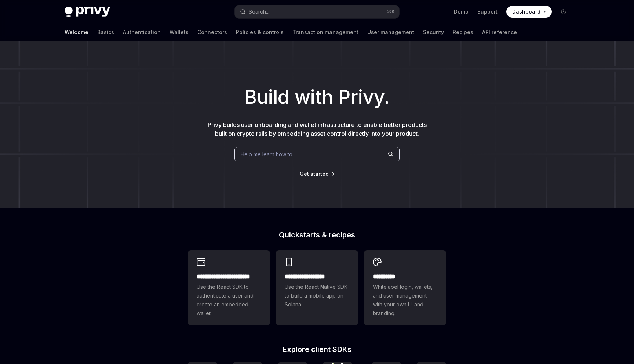  I want to click on a: Basics, so click(106, 32).